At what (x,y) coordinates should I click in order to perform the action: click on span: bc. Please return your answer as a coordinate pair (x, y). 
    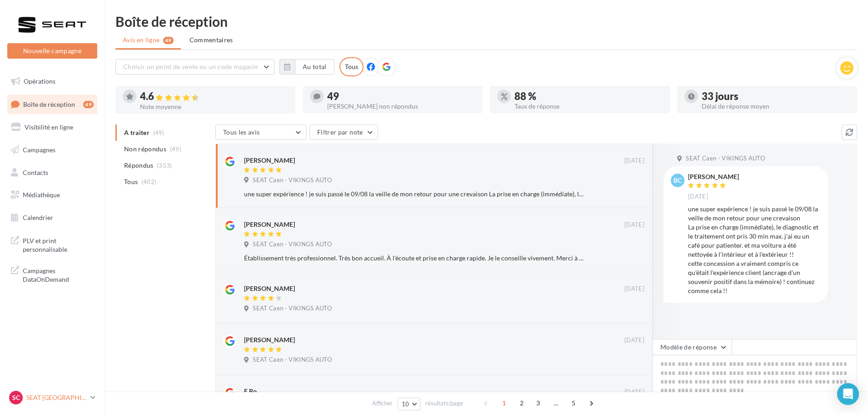
    Looking at the image, I should click on (678, 180).